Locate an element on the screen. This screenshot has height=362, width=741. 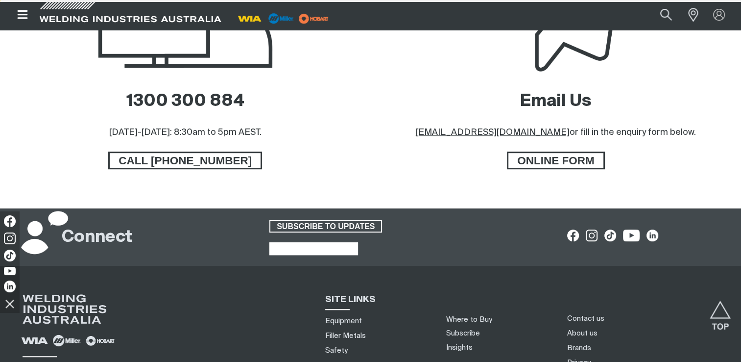
a: ONLINE FORM is located at coordinates (556, 160).